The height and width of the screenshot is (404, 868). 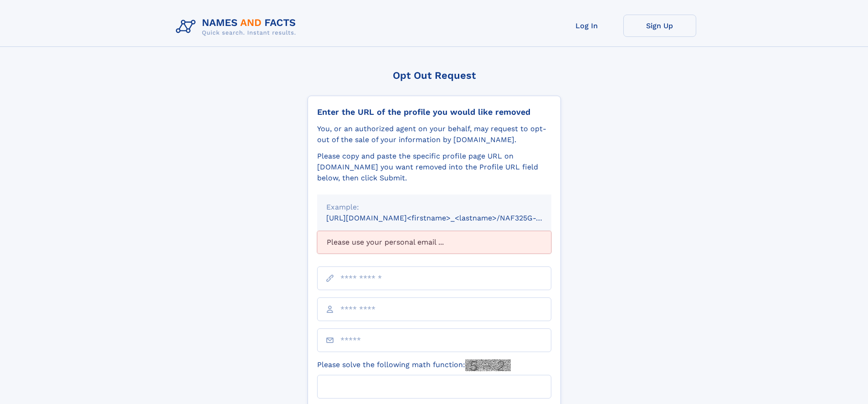 I want to click on div: Example:, so click(x=434, y=207).